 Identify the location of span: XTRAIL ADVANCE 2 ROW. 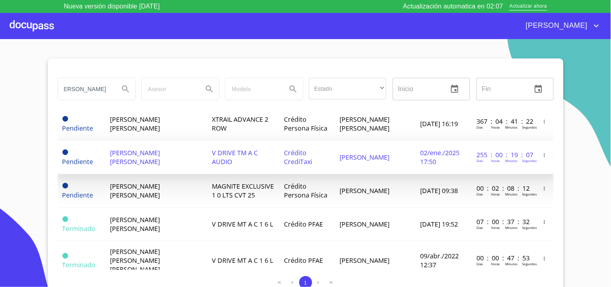
(240, 124).